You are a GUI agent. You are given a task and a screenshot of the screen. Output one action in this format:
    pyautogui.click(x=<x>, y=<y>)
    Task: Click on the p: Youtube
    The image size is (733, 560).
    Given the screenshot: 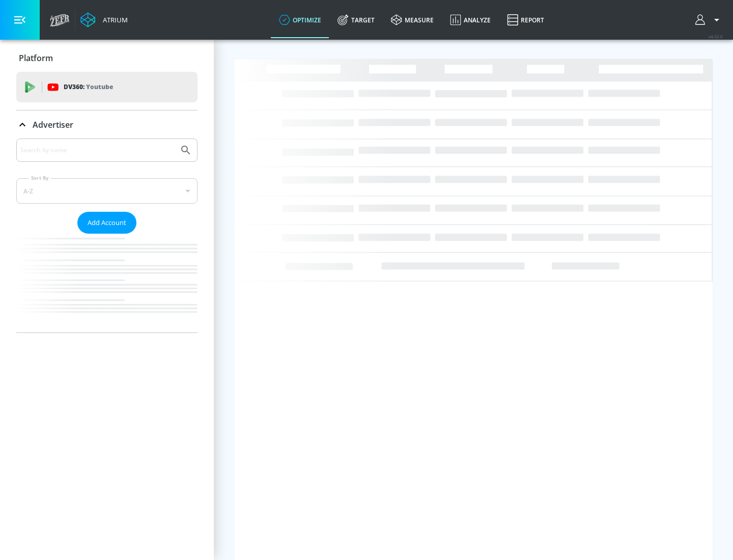 What is the action you would take?
    pyautogui.click(x=99, y=87)
    